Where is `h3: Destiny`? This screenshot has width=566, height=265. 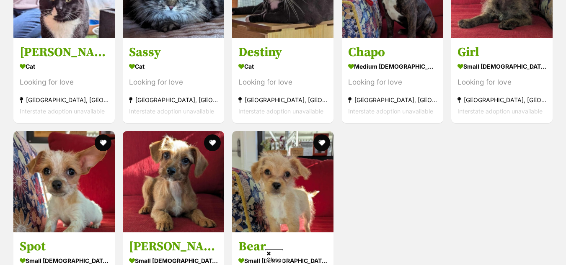 h3: Destiny is located at coordinates (283, 52).